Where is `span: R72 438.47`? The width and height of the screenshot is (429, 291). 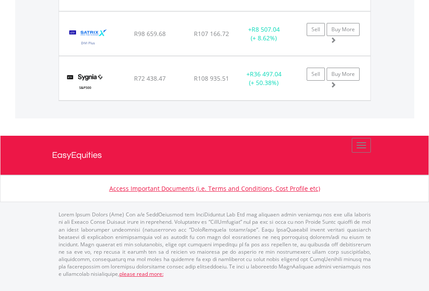
span: R72 438.47 is located at coordinates (150, 78).